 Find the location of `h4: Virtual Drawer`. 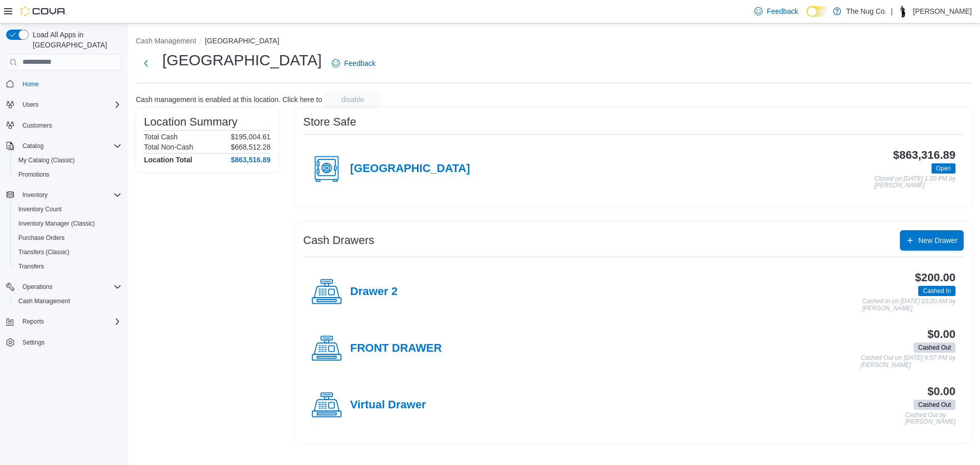

h4: Virtual Drawer is located at coordinates (388, 405).